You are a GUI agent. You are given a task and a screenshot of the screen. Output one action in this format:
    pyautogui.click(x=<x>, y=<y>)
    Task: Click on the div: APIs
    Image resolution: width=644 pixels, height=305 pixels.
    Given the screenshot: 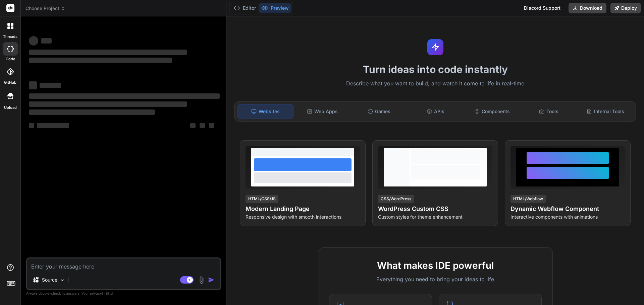 What is the action you would take?
    pyautogui.click(x=436, y=111)
    